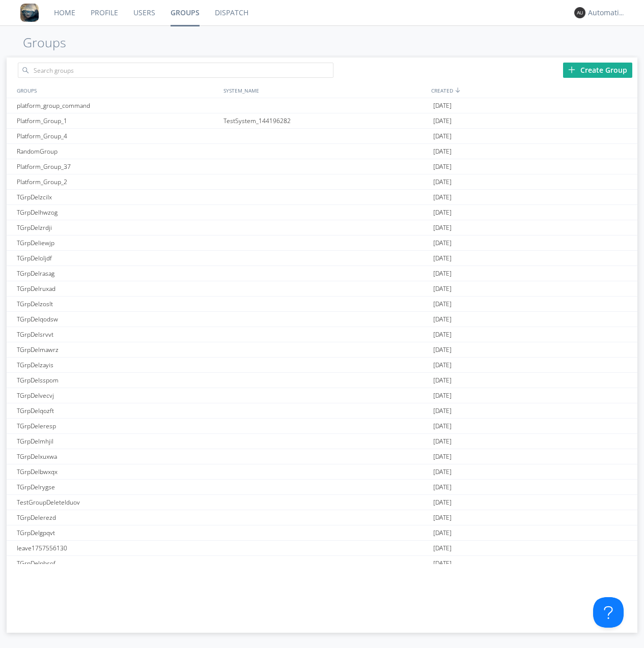  I want to click on div: TGrpDelmawrz, so click(118, 349).